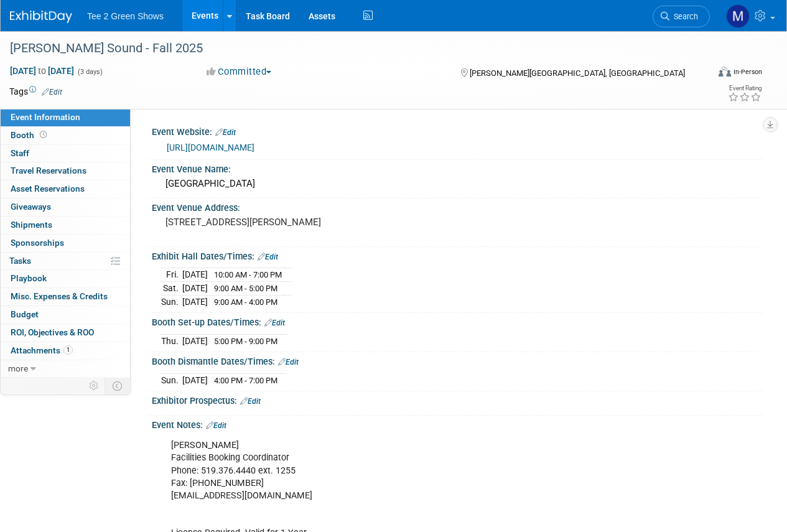 The width and height of the screenshot is (787, 532). What do you see at coordinates (59, 297) in the screenshot?
I see `span: Misc. Expenses & Credits` at bounding box center [59, 297].